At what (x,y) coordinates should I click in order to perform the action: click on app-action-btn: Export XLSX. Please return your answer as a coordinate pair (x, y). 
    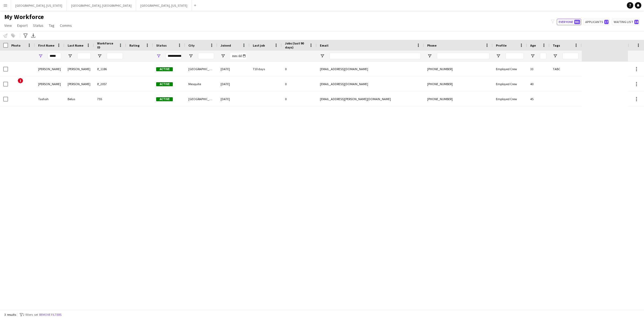
    Looking at the image, I should click on (33, 36).